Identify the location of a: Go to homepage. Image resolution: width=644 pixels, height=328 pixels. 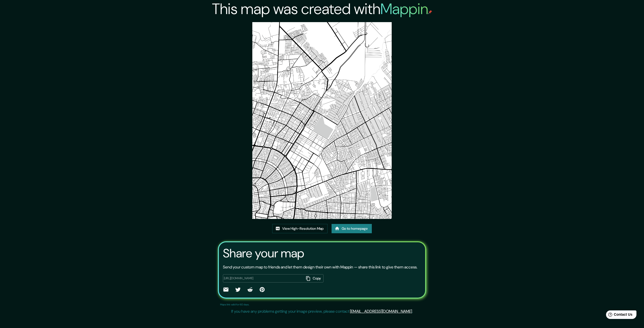
(352, 228).